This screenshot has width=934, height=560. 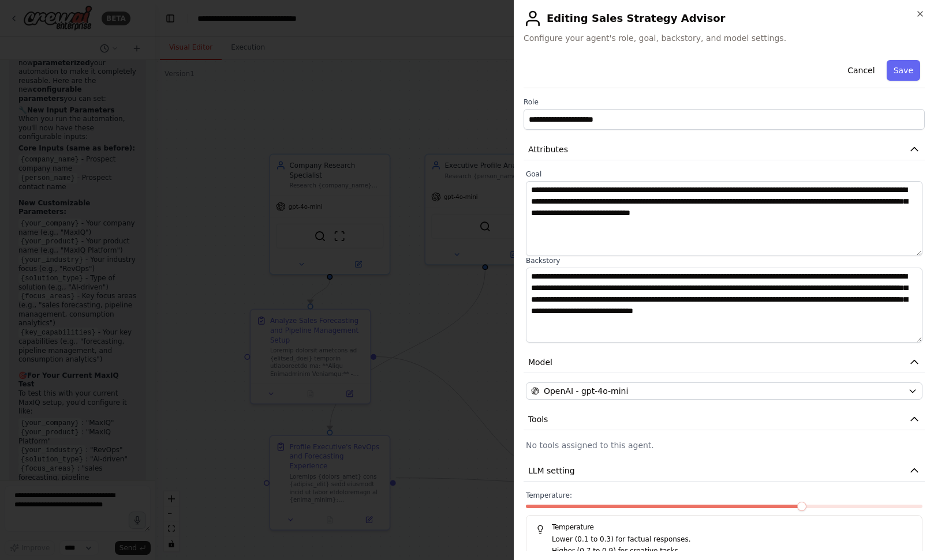 I want to click on span: Model, so click(x=540, y=363).